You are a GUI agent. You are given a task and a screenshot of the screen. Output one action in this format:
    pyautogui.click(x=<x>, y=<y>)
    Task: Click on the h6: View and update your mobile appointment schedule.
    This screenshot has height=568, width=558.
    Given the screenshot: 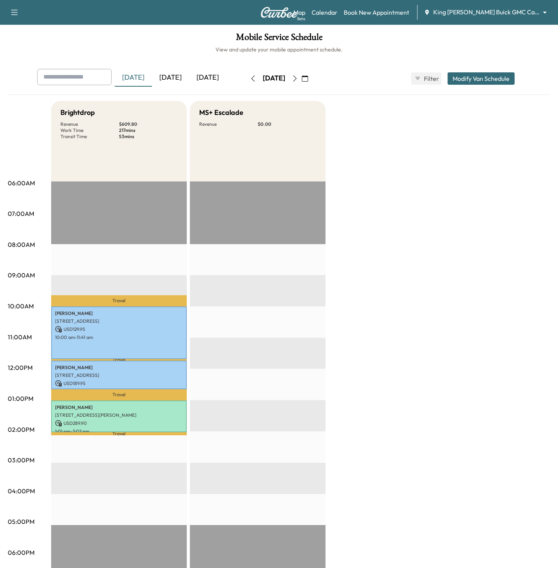 What is the action you would take?
    pyautogui.click(x=279, y=50)
    